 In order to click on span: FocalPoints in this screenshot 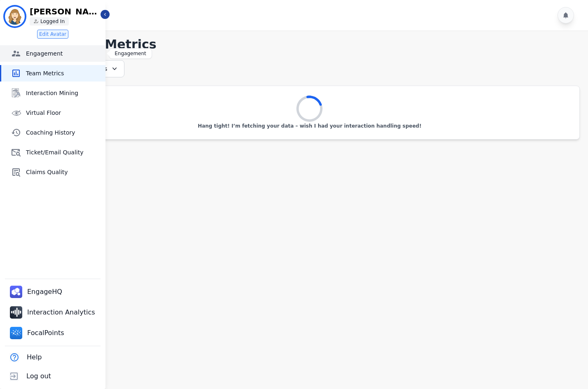, I will do `click(47, 333)`.